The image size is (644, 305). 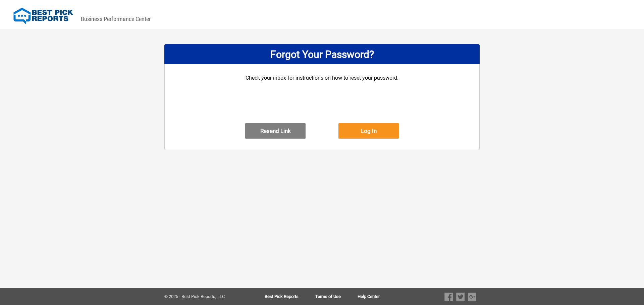 What do you see at coordinates (290, 297) in the screenshot?
I see `a: Best Pick Reports` at bounding box center [290, 297].